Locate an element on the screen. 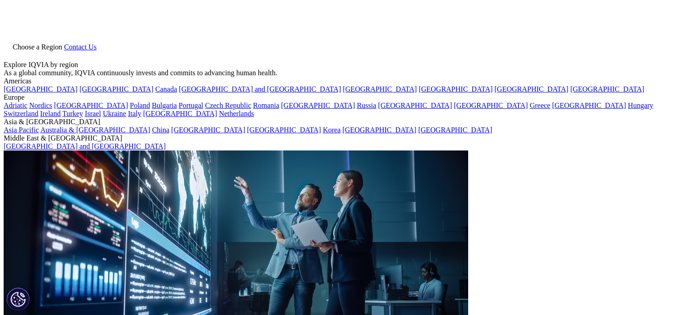 The image size is (690, 315). a: Ireland is located at coordinates (50, 113).